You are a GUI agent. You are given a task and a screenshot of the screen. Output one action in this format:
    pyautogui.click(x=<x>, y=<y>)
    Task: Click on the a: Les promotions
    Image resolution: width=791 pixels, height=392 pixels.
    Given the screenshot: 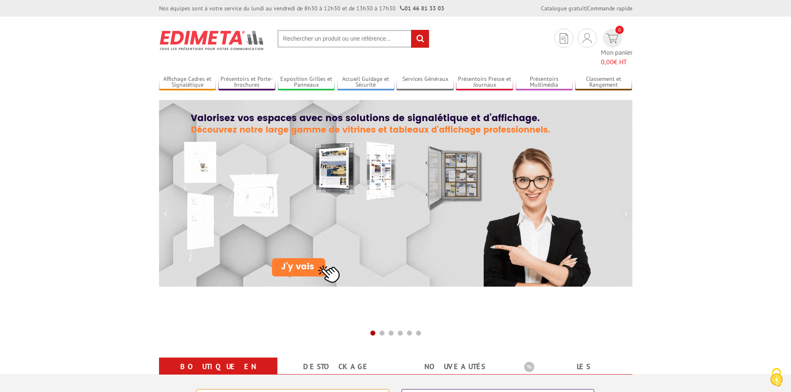 What is the action you would take?
    pyautogui.click(x=573, y=374)
    